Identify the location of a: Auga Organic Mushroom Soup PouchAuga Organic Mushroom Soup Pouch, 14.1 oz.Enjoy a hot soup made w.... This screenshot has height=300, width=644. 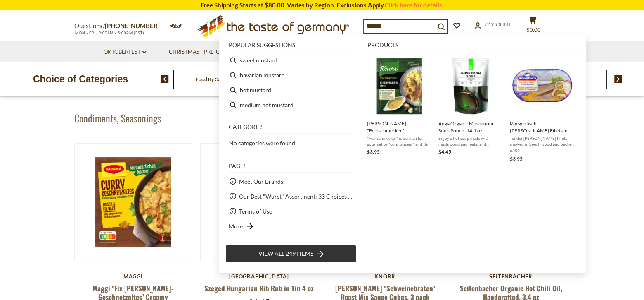
(471, 110).